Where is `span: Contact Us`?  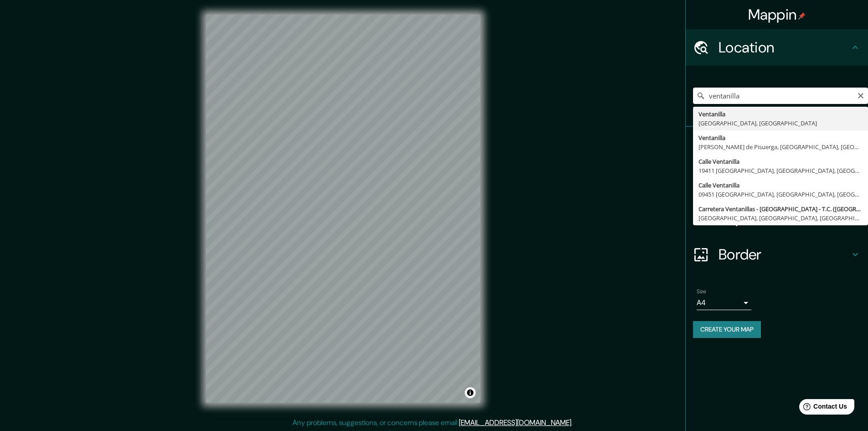 span: Contact Us is located at coordinates (43, 11).